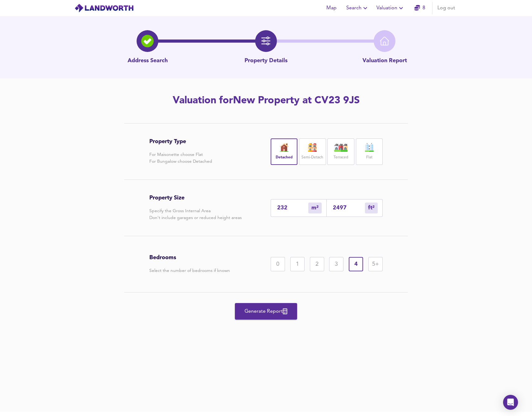 The image size is (532, 416). What do you see at coordinates (317, 264) in the screenshot?
I see `div: 2` at bounding box center [317, 264].